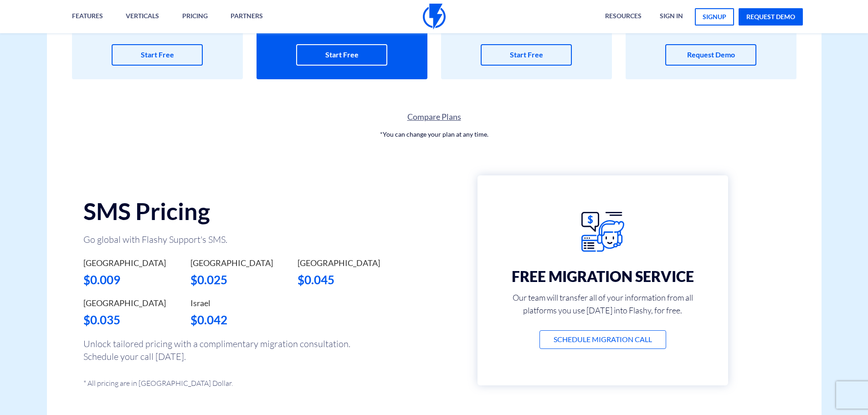 The image size is (868, 415). Describe the element at coordinates (130, 279) in the screenshot. I see `div: $0.009` at that location.